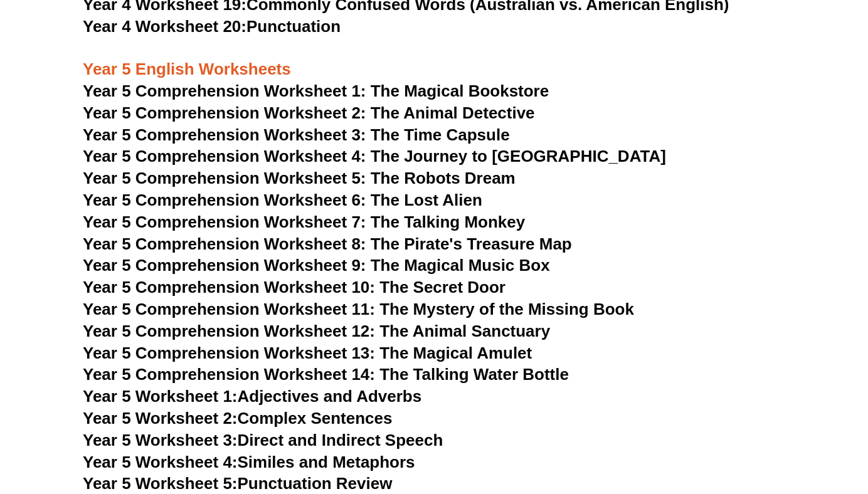  I want to click on a: Year 5 Worksheet 1:Adjectives and Adverbs, so click(252, 396).